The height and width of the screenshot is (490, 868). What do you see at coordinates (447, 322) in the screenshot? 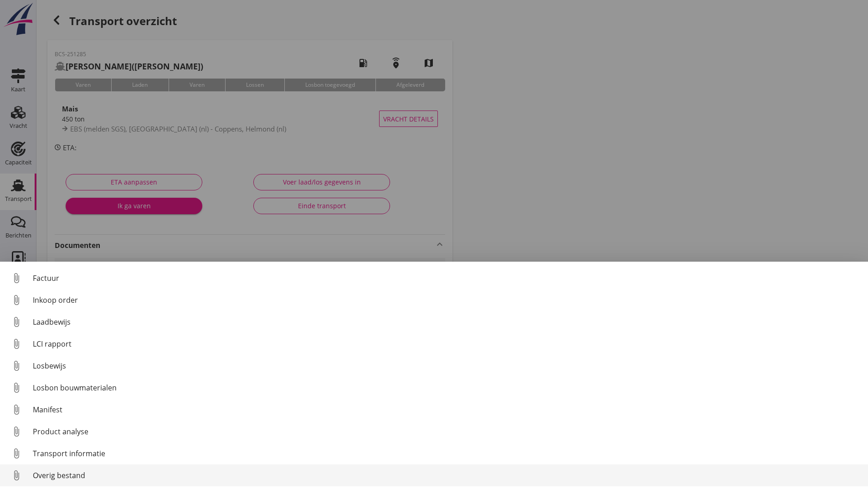
I see `div: Laadbewijs` at bounding box center [447, 322].